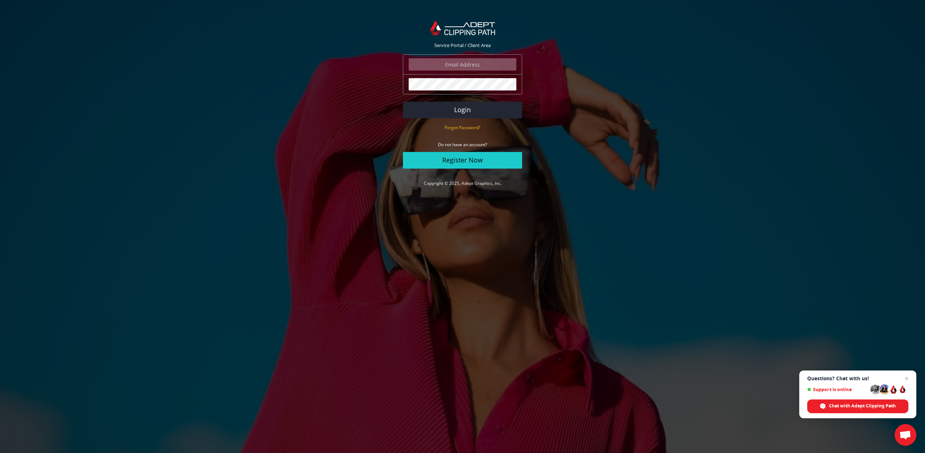  What do you see at coordinates (838, 389) in the screenshot?
I see `span: Support is online` at bounding box center [838, 389].